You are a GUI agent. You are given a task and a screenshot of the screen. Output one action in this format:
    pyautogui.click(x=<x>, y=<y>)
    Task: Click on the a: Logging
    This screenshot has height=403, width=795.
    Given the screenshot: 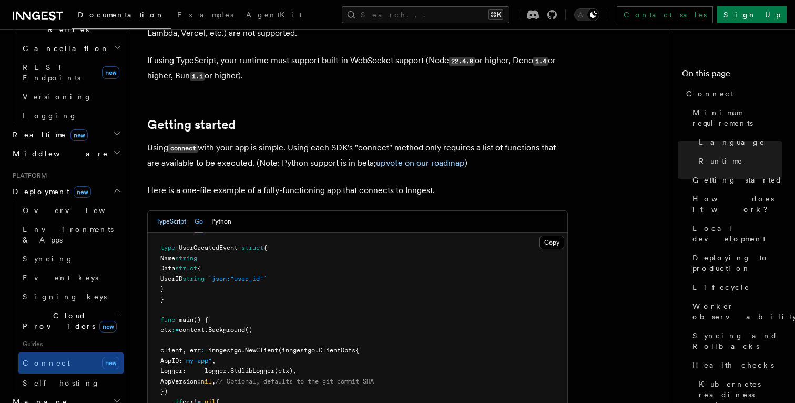 What is the action you would take?
    pyautogui.click(x=71, y=116)
    